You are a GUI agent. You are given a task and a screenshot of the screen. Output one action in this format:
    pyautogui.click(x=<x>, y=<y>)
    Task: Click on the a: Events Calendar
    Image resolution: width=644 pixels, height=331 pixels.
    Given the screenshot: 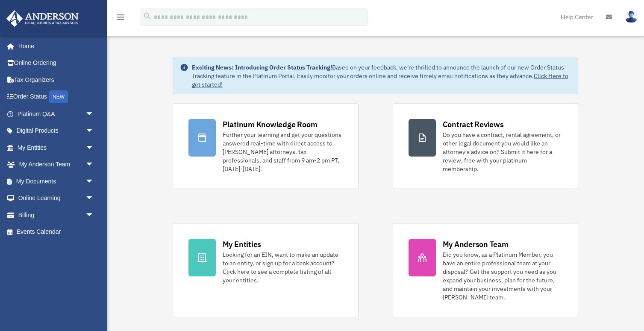 What is the action you would take?
    pyautogui.click(x=56, y=232)
    